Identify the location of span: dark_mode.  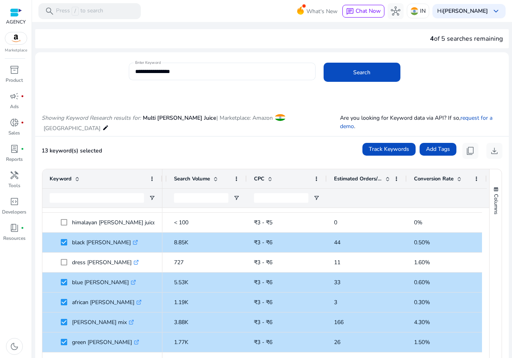
(14, 347).